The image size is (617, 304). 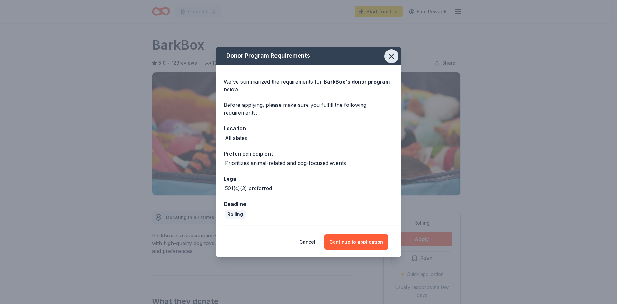 What do you see at coordinates (308, 56) in the screenshot?
I see `div: Donor Program Requirements` at bounding box center [308, 56].